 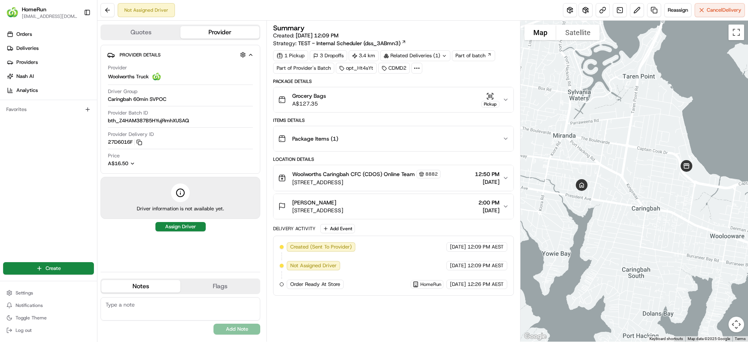 I want to click on a: Deliveries, so click(x=50, y=48).